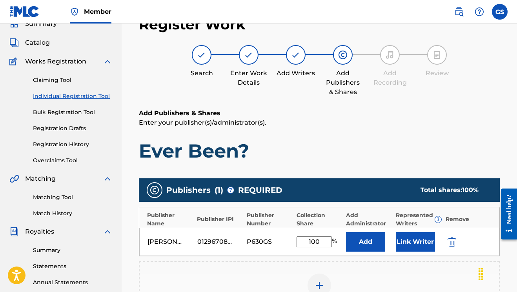  Describe the element at coordinates (319, 113) in the screenshot. I see `h6: Add Publishers & Shares` at that location.